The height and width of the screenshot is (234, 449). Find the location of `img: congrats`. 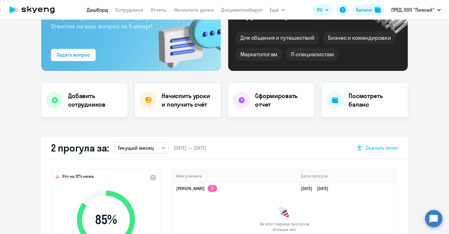

img: congrats is located at coordinates (284, 212).